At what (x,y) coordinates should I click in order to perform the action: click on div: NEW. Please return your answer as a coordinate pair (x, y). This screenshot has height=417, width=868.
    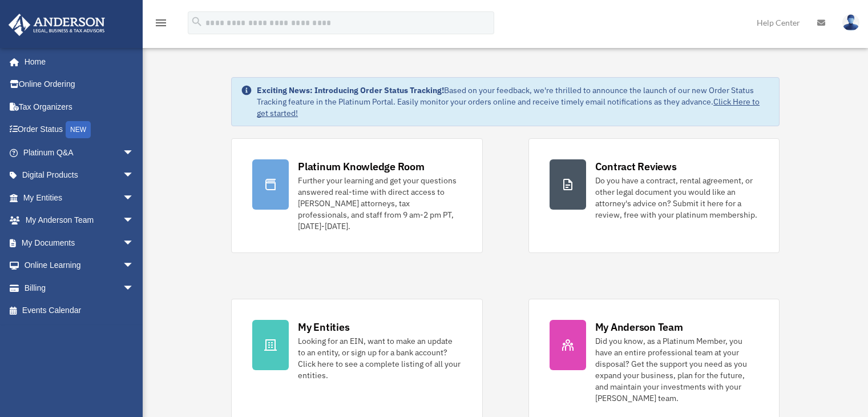
    Looking at the image, I should click on (78, 130).